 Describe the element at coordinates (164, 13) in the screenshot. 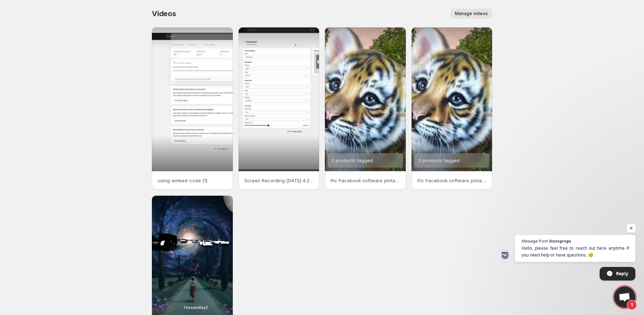

I see `span: Videos` at that location.